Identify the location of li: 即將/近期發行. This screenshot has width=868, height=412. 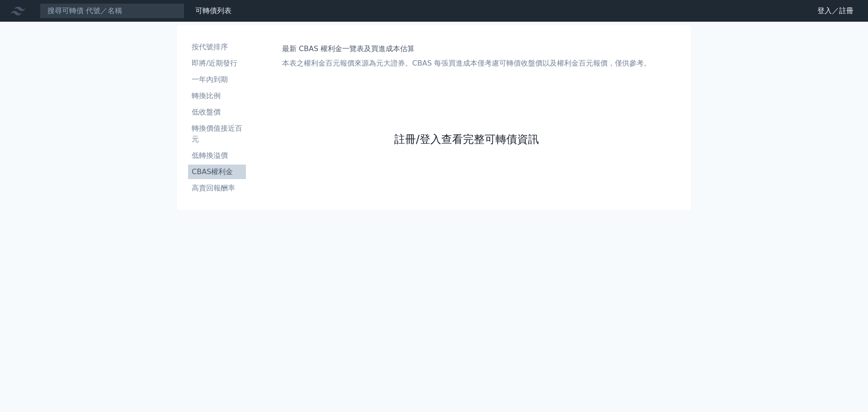
(217, 63).